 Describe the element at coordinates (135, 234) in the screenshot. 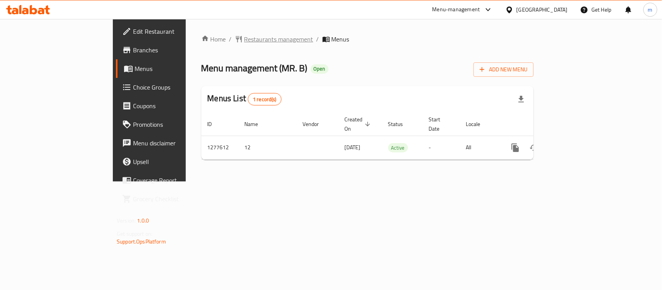

I see `span: Get support on:` at that location.